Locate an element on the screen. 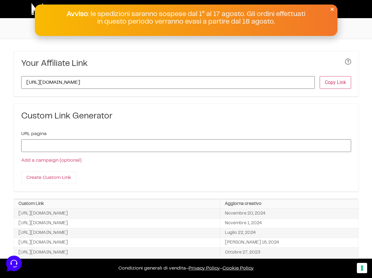 This screenshot has height=278, width=372. h3: Your Affiliate Link is located at coordinates (54, 64).